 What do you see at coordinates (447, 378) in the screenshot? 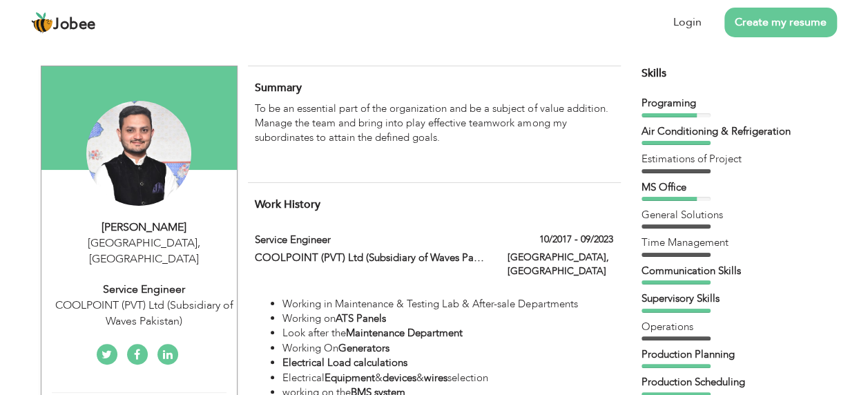
I see `li: Electrical & & selection` at bounding box center [447, 378].